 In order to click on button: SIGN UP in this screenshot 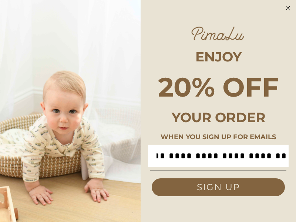, I will do `click(218, 187)`.